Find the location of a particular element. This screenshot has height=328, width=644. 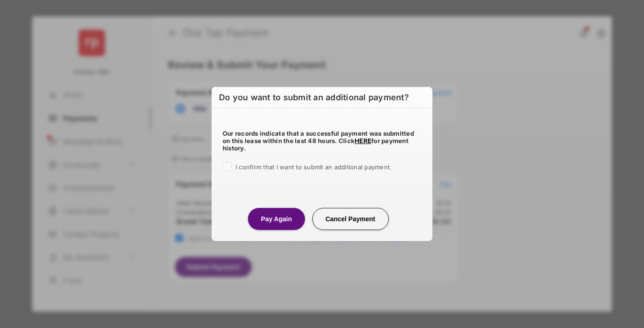

h5: Our records indicate that a successful payment was submitted on this lease within the last 48 hou... is located at coordinates (322, 141).